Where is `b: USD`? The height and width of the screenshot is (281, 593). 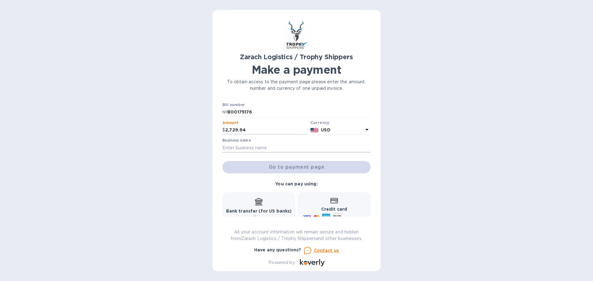
b: USD is located at coordinates (325, 130).